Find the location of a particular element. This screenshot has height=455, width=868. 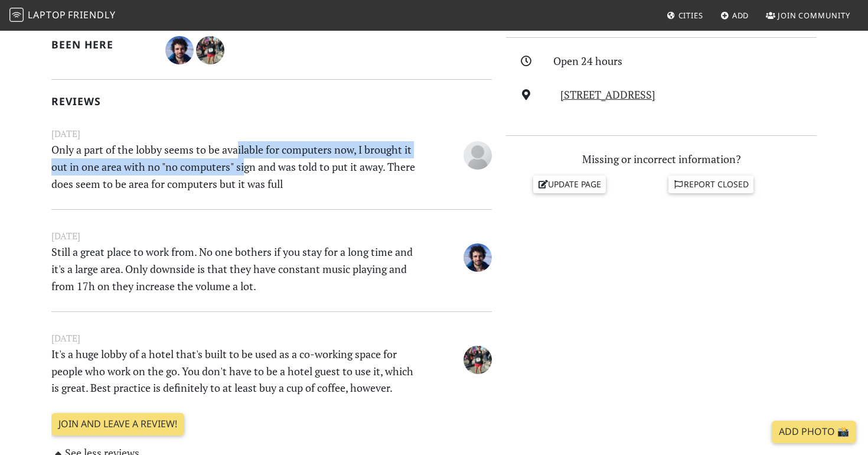

p: Missing or incorrect information? is located at coordinates (662, 159).